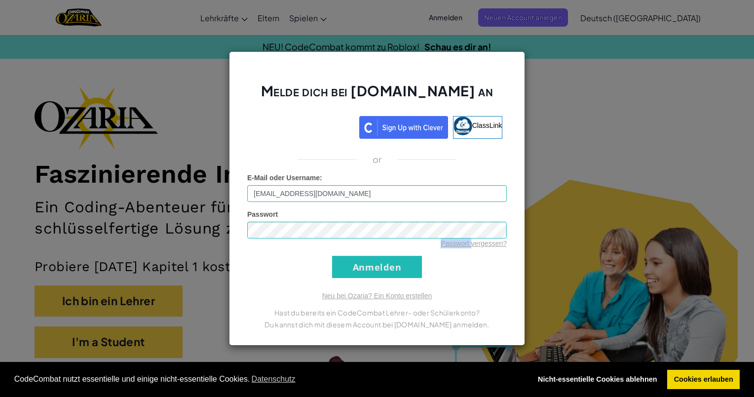 The width and height of the screenshot is (754, 397). What do you see at coordinates (404, 127) in the screenshot?
I see `img: clever_sso_button@2x.png` at bounding box center [404, 127].